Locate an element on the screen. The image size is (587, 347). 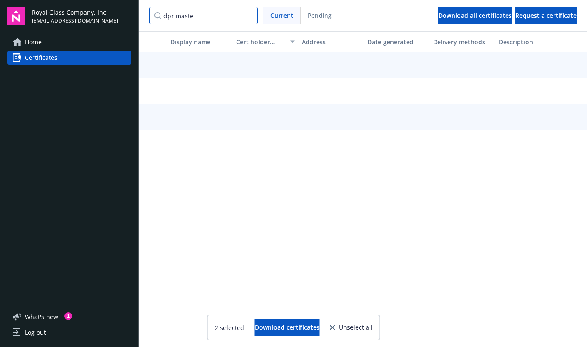
button: Request a certificate is located at coordinates (545, 16).